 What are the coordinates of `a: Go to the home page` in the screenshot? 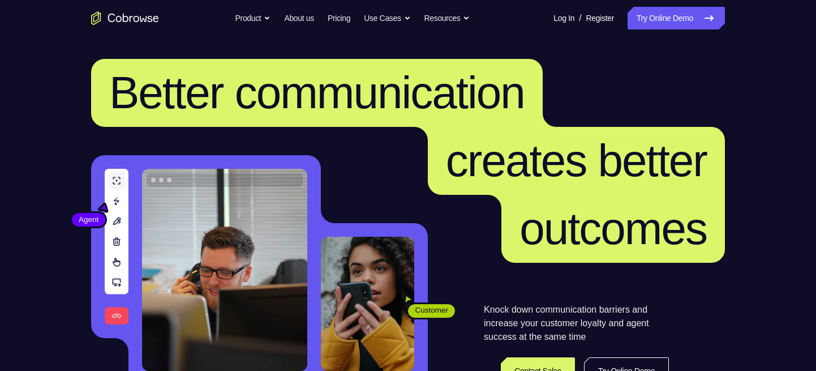 It's located at (125, 18).